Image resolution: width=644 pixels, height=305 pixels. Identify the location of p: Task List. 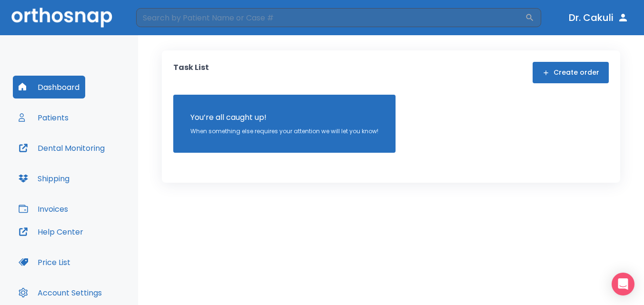
(191, 72).